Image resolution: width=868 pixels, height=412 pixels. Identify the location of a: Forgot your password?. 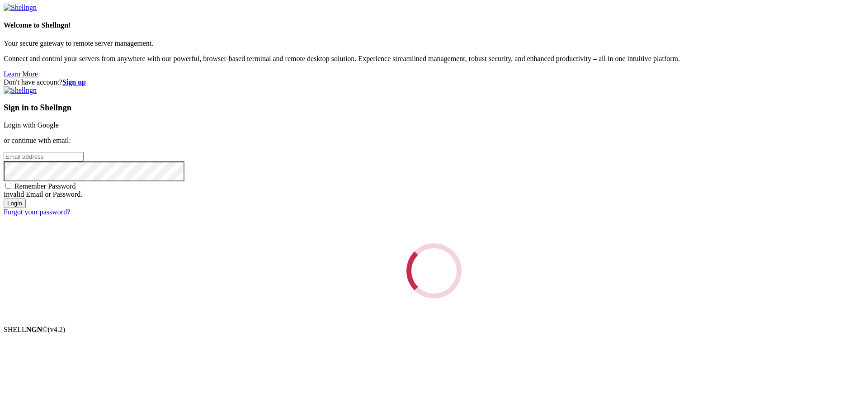
(37, 211).